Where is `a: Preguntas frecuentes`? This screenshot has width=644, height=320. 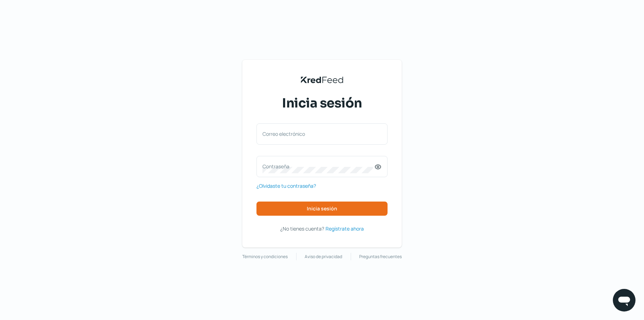 a: Preguntas frecuentes is located at coordinates (380, 257).